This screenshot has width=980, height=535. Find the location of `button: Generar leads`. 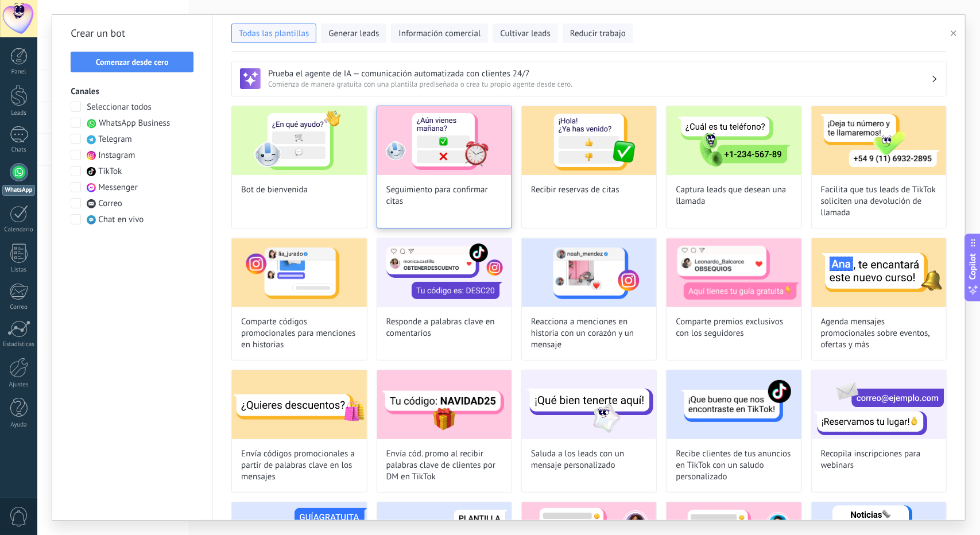

button: Generar leads is located at coordinates (353, 33).